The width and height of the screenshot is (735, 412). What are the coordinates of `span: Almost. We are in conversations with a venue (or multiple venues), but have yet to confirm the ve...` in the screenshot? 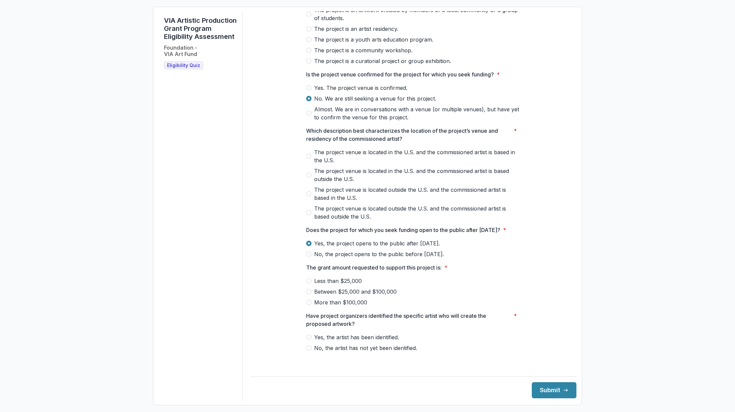 It's located at (417, 113).